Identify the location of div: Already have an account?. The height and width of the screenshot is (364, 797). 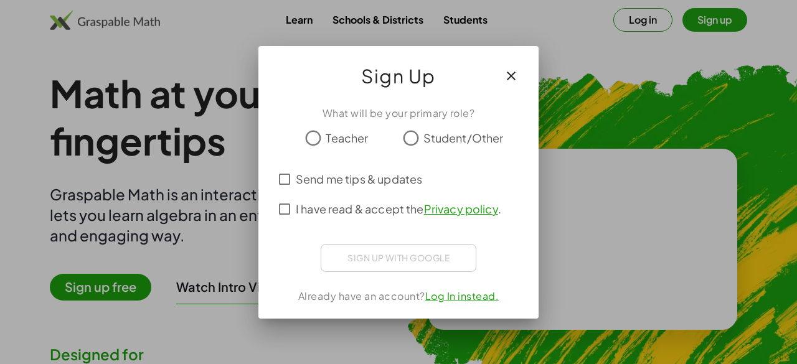
(399, 297).